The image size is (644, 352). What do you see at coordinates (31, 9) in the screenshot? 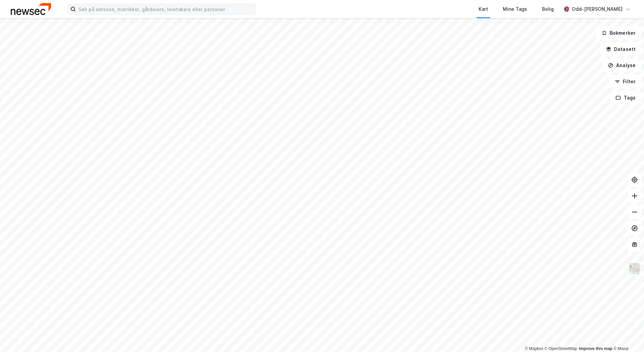
I see `img: newsec-logo.f6e21ccffca1b3a03d2d.png` at bounding box center [31, 9].